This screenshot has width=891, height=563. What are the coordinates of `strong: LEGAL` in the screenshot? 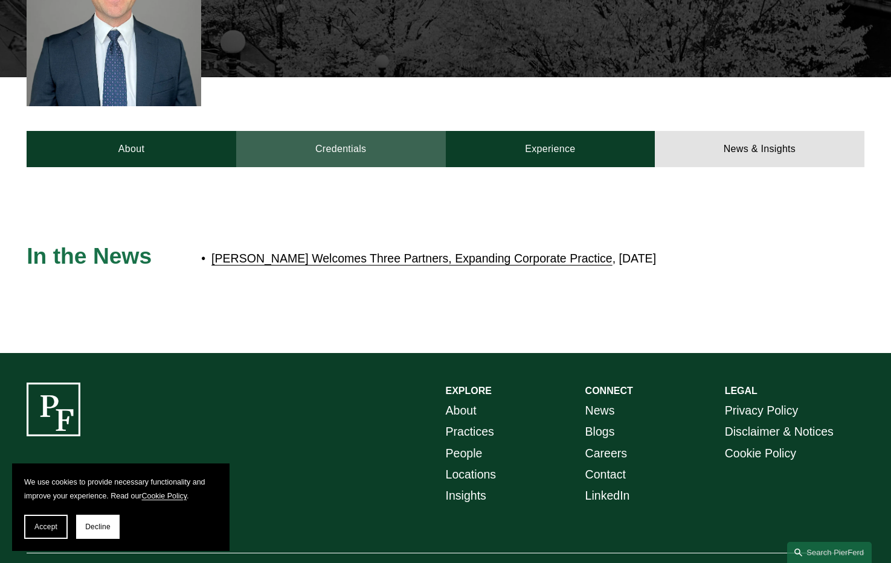 It's located at (741, 391).